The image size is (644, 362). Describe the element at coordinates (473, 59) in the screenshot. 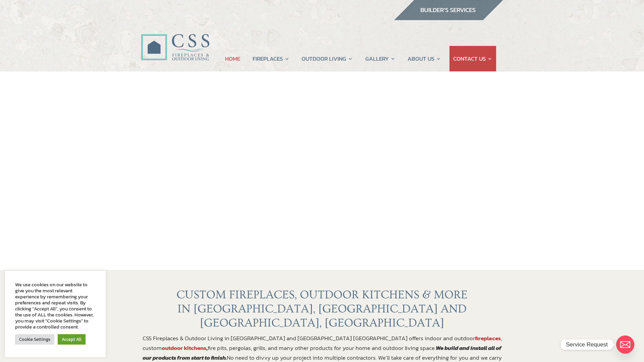

I see `a: CONTACT US` at that location.